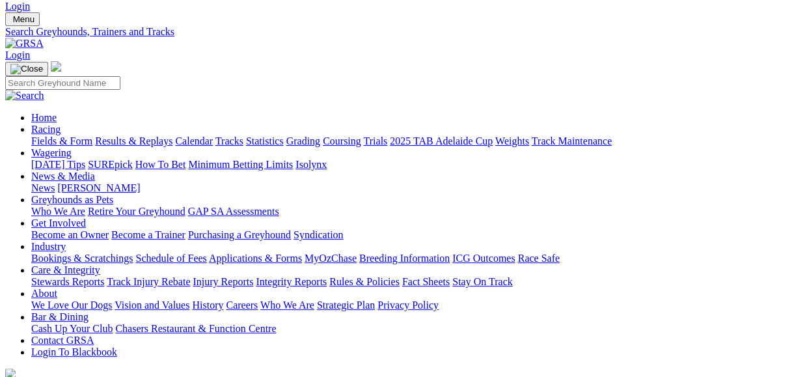 This screenshot has width=792, height=377. I want to click on a: Integrity Reports, so click(291, 281).